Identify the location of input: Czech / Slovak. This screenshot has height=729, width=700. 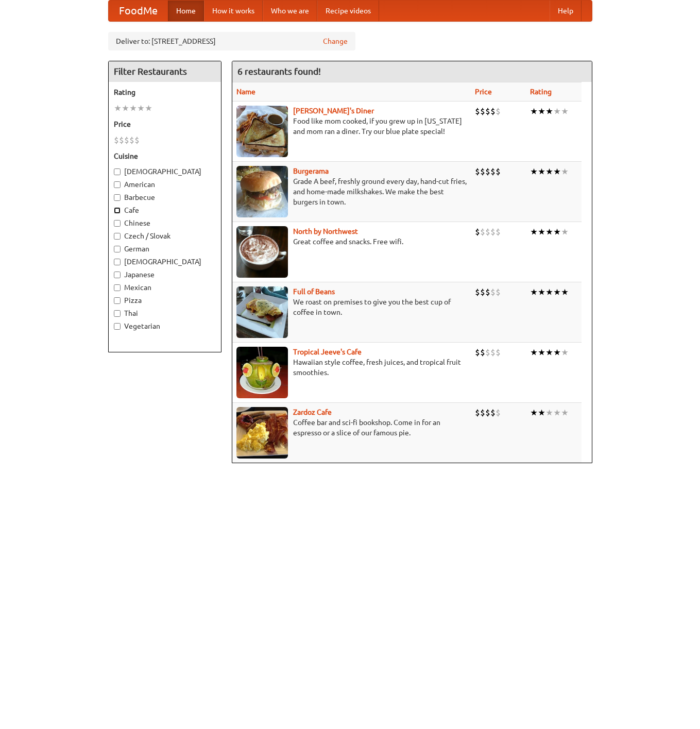
(117, 236).